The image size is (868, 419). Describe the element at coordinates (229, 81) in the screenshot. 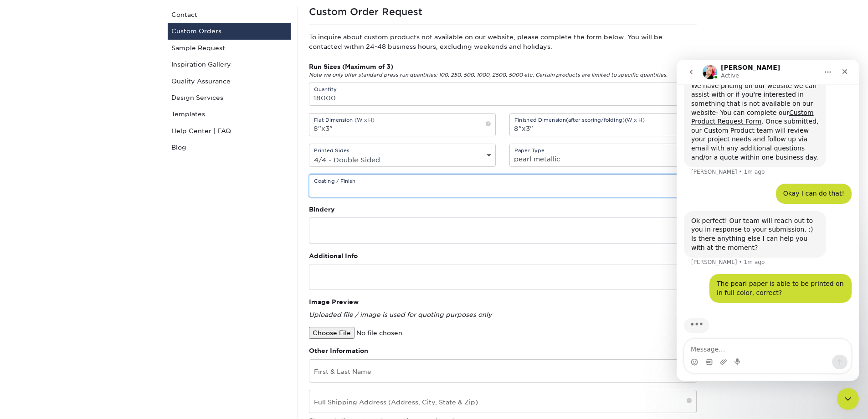

I see `a: Quality Assurance` at that location.